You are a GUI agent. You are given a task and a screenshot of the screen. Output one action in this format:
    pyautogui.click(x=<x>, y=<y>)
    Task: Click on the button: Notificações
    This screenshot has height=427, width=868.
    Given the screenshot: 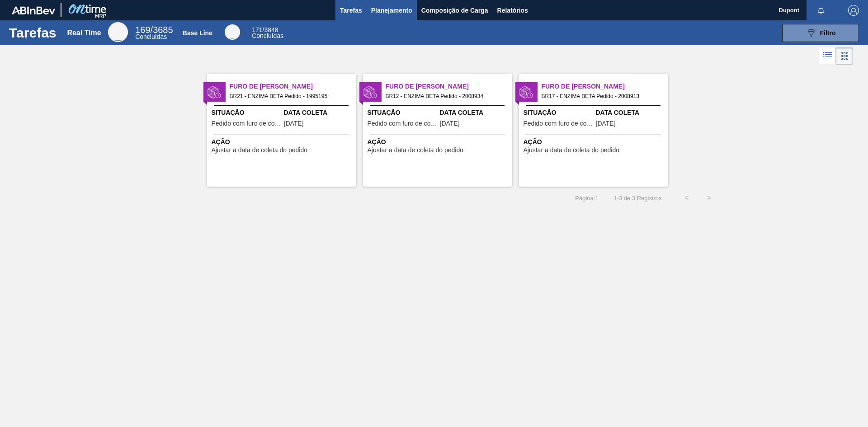 What is the action you would take?
    pyautogui.click(x=820, y=10)
    